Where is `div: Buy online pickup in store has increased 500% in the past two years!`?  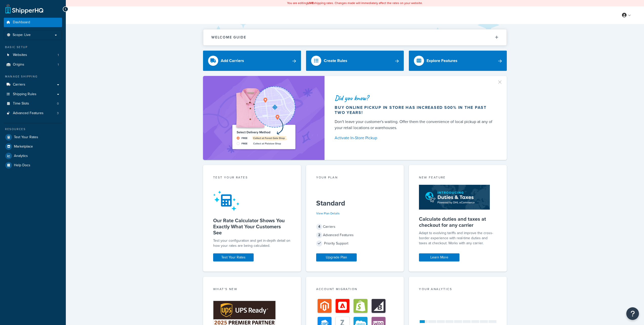
div: Buy online pickup in store has increased 500% in the past two years! is located at coordinates (415, 110).